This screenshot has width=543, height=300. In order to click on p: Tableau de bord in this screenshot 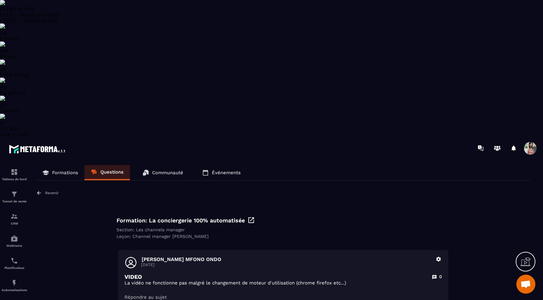, I will do `click(14, 179)`.